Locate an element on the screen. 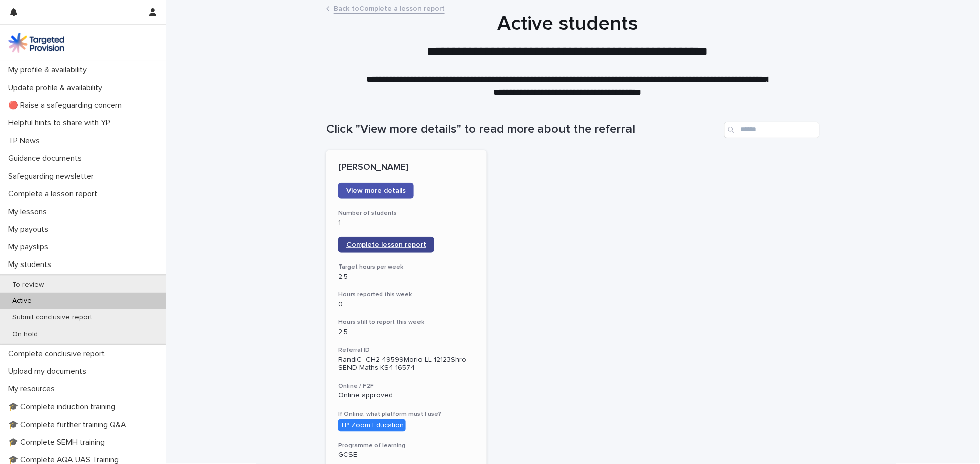 This screenshot has width=980, height=464. a: Back toComplete a lesson report is located at coordinates (389, 7).